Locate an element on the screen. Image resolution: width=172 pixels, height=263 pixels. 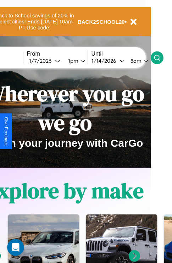
button: 1/7/2026 is located at coordinates (45, 61).